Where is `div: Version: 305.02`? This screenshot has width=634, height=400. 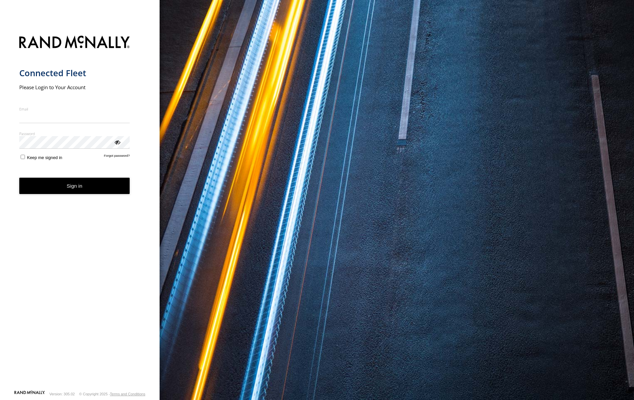
div: Version: 305.02 is located at coordinates (62, 394).